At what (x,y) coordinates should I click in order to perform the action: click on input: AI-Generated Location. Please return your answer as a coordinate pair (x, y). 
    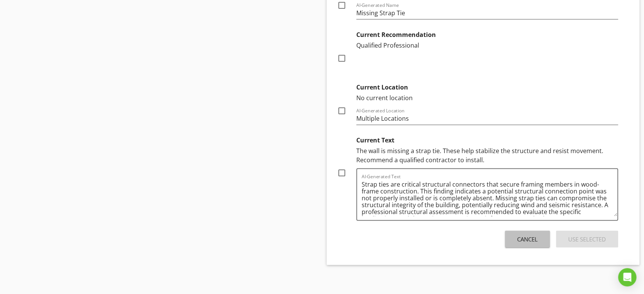
    Looking at the image, I should click on (487, 119).